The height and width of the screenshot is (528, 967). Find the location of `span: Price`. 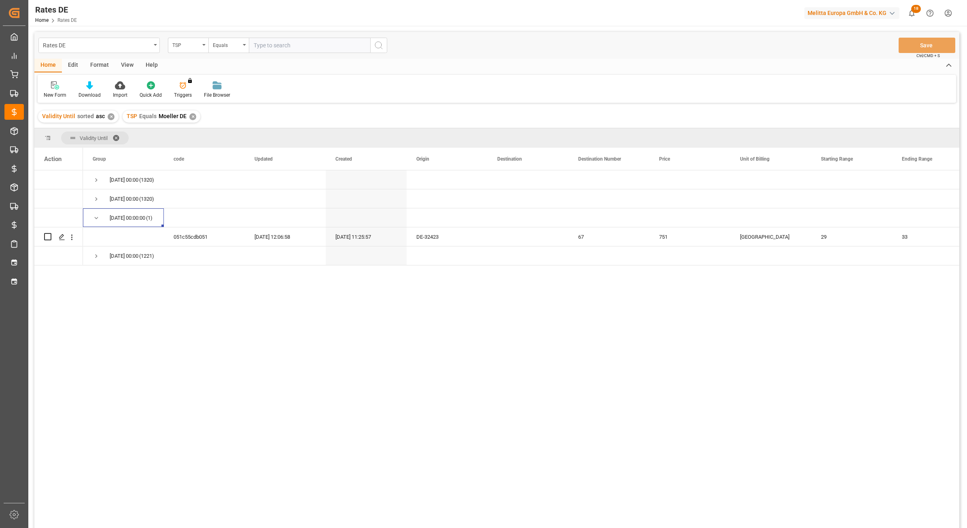

span: Price is located at coordinates (664, 159).